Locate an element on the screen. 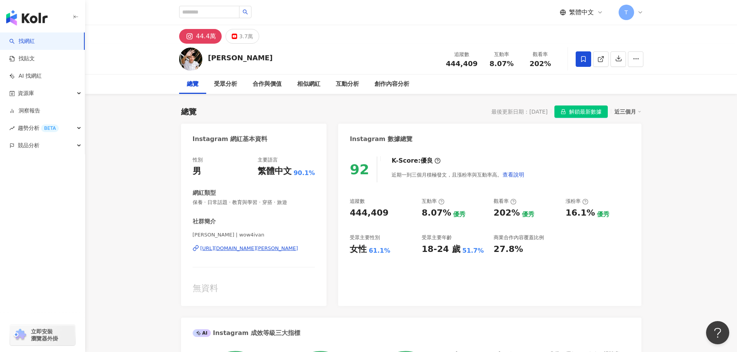 The image size is (737, 352). div: 61.1% is located at coordinates (379, 251).